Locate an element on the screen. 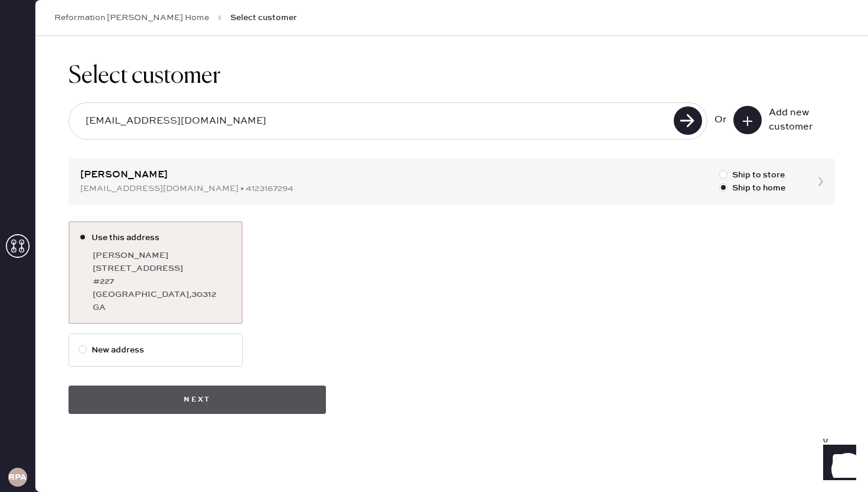 The height and width of the screenshot is (492, 868). h1: Select customer is located at coordinates (452, 76).